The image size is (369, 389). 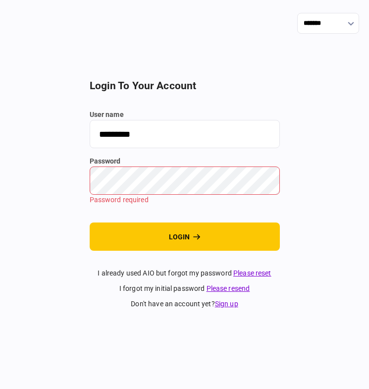 What do you see at coordinates (185, 86) in the screenshot?
I see `h2: login to your account` at bounding box center [185, 86].